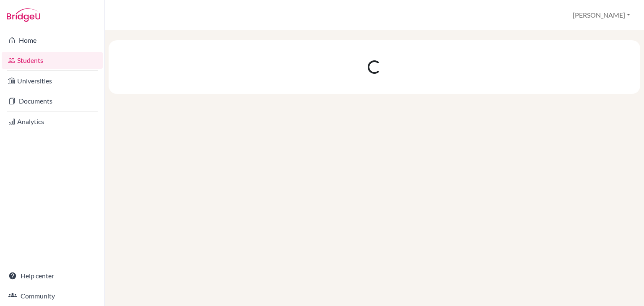  What do you see at coordinates (52, 101) in the screenshot?
I see `a: Documents` at bounding box center [52, 101].